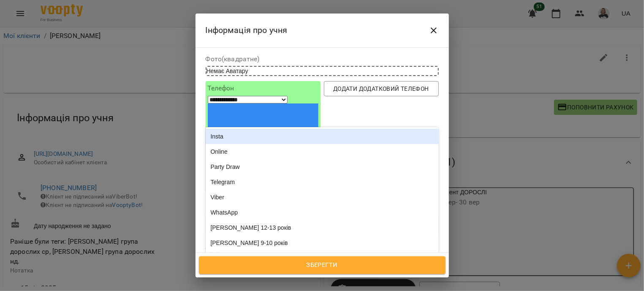  I want to click on span: Зберегти, so click(322, 265).